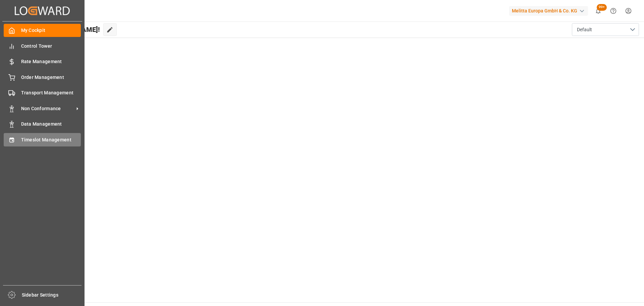 The width and height of the screenshot is (644, 306). I want to click on span: Default, so click(584, 29).